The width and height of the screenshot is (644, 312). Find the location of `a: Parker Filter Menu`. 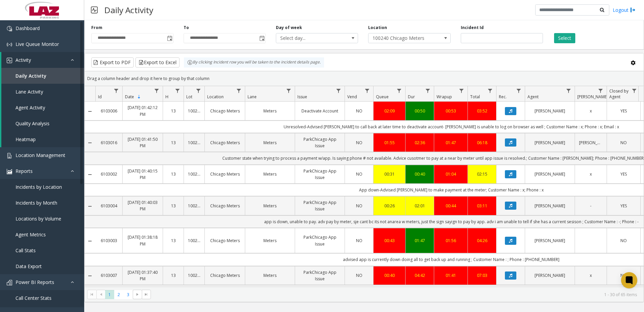

a: Parker Filter Menu is located at coordinates (600, 91).